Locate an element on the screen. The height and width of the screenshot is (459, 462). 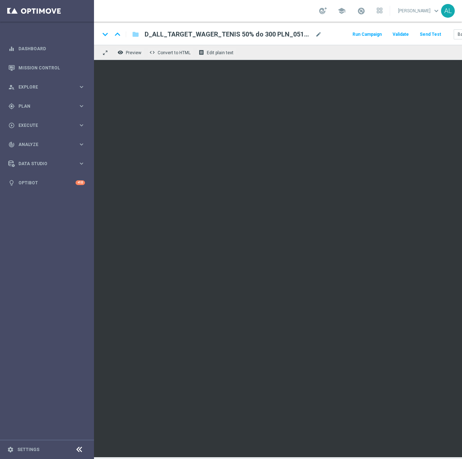
span: Explore is located at coordinates (48, 87).